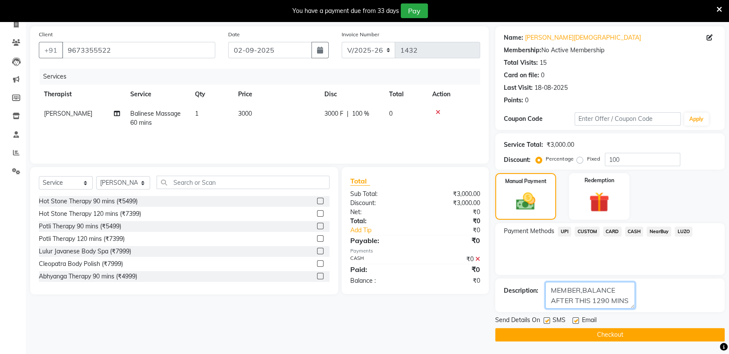 This screenshot has width=729, height=354. I want to click on span: CARD, so click(612, 231).